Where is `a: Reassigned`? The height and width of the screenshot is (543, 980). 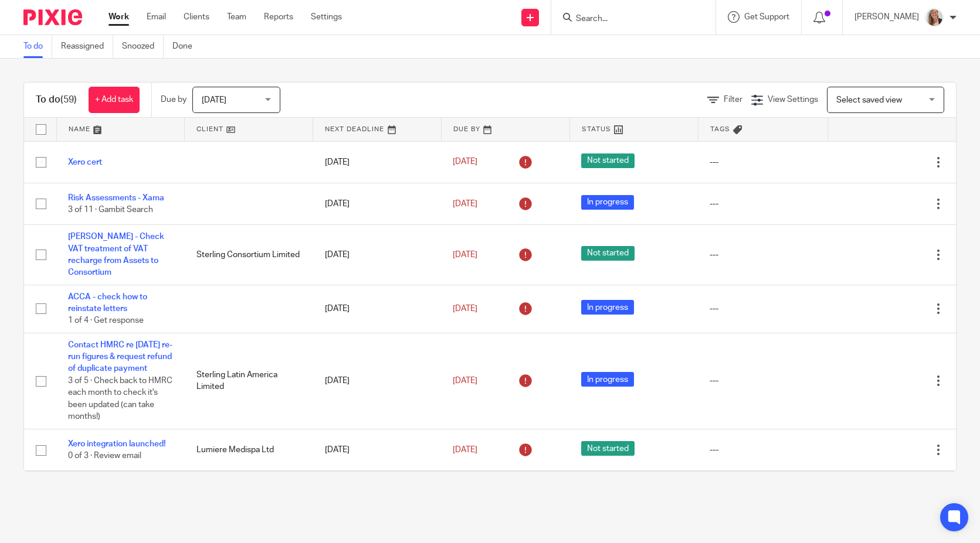 a: Reassigned is located at coordinates (87, 46).